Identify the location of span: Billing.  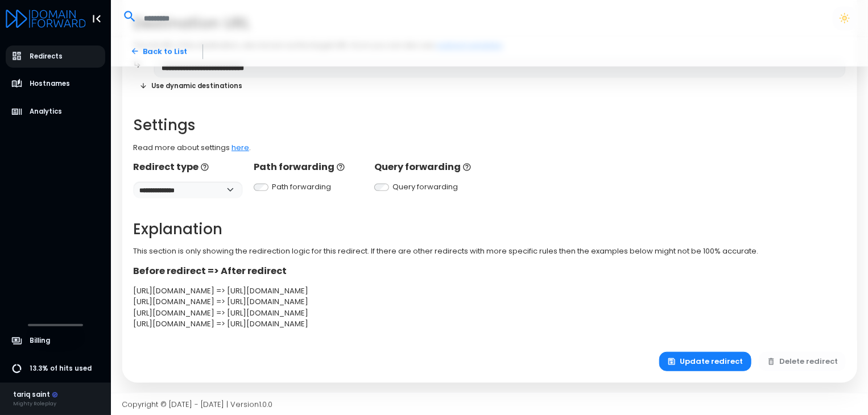
(40, 341).